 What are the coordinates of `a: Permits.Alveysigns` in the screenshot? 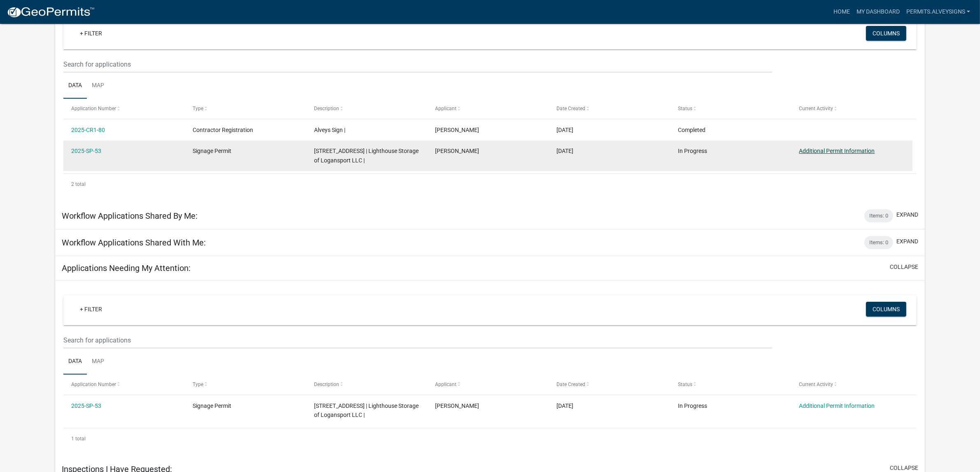 It's located at (938, 12).